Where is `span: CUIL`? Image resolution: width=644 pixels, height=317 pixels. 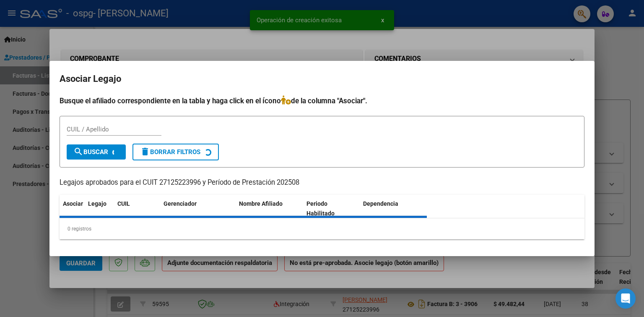 span: CUIL is located at coordinates (124, 203).